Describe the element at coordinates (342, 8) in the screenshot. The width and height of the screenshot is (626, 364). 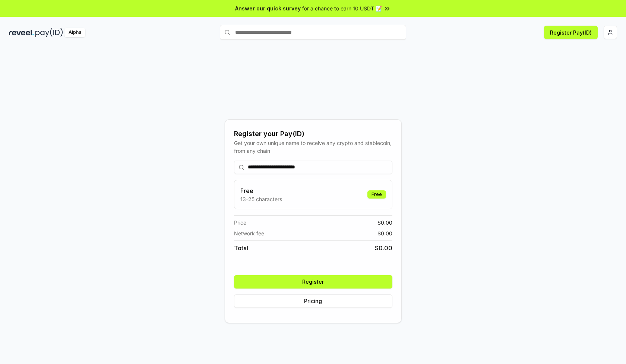
I see `span: for a chance to earn 10 USDT 📝` at that location.